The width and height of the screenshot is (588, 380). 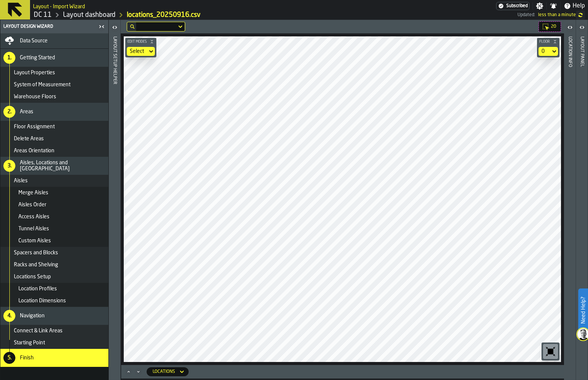 What do you see at coordinates (27, 358) in the screenshot?
I see `span: Finish` at bounding box center [27, 358].